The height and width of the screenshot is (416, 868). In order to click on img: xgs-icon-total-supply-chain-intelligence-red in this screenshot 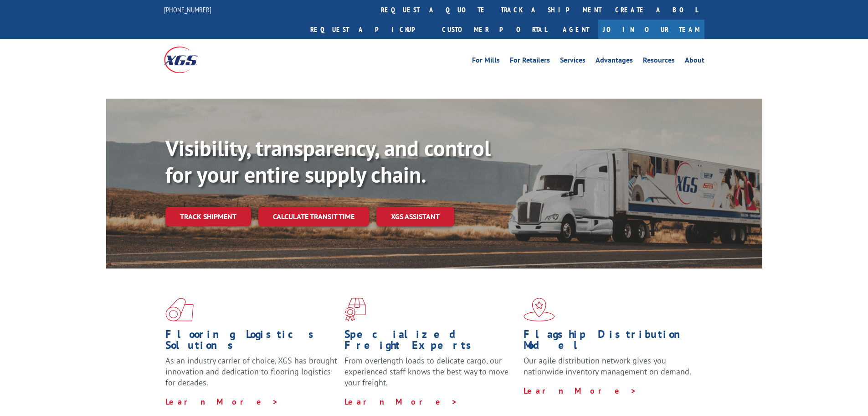, I will do `click(180, 309)`.